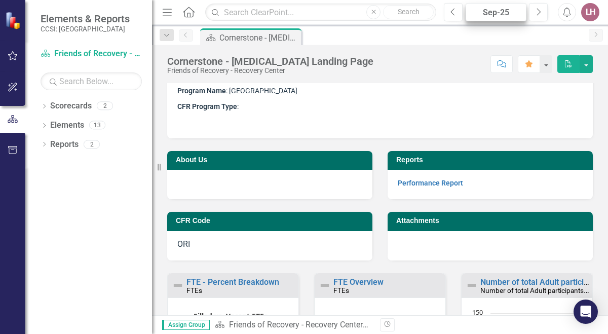  What do you see at coordinates (64, 144) in the screenshot?
I see `a: Reports` at bounding box center [64, 144].